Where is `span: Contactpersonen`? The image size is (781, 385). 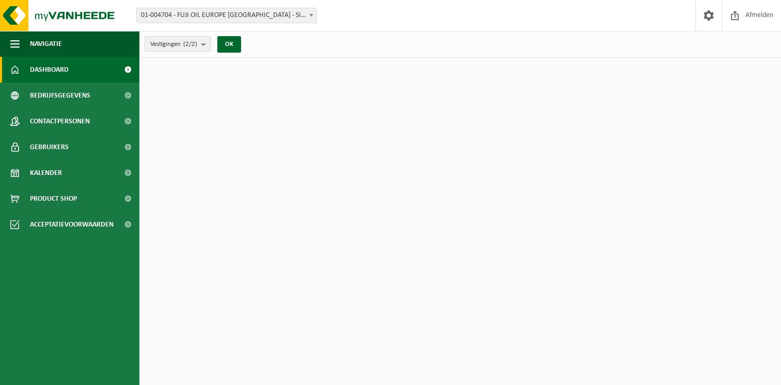
span: Contactpersonen is located at coordinates (60, 121).